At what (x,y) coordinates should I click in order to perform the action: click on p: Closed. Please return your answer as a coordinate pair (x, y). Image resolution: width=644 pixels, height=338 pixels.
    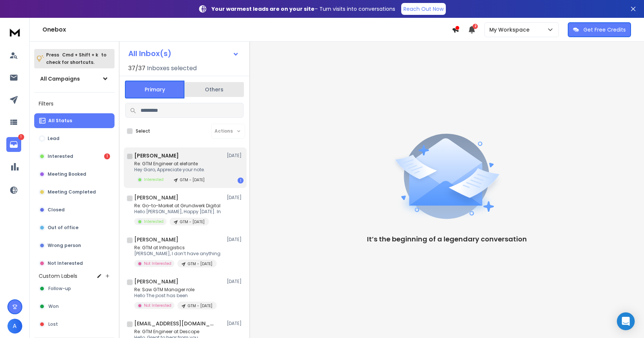
    Looking at the image, I should click on (56, 210).